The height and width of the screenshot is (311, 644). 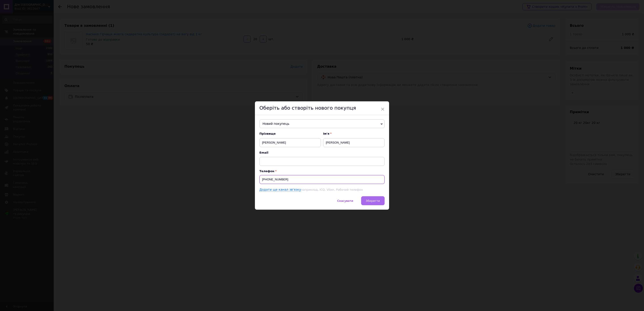 What do you see at coordinates (372, 201) in the screenshot?
I see `button: Зберегти` at bounding box center [372, 201].